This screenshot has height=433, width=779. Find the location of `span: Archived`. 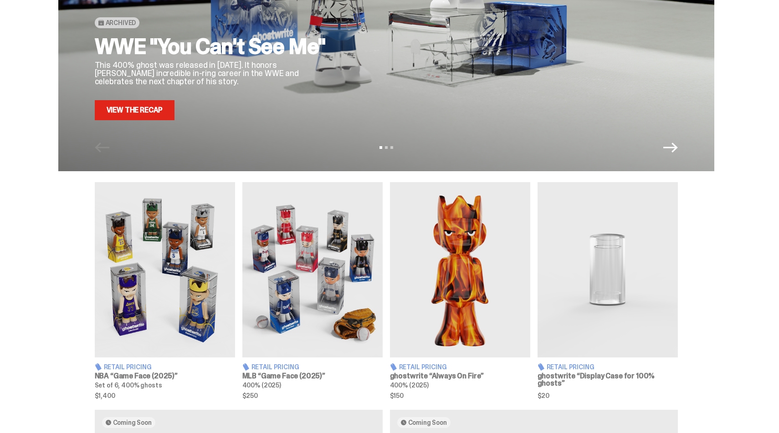

span: Archived is located at coordinates (121, 23).